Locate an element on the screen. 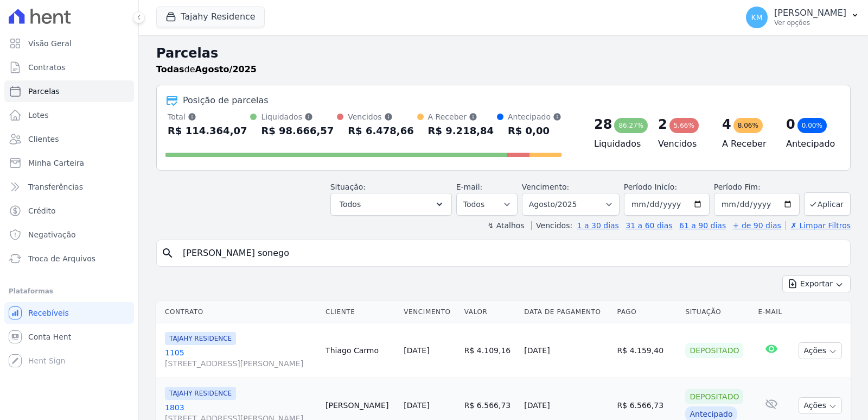 The image size is (868, 420). span: Conta Hent is located at coordinates (49, 336).